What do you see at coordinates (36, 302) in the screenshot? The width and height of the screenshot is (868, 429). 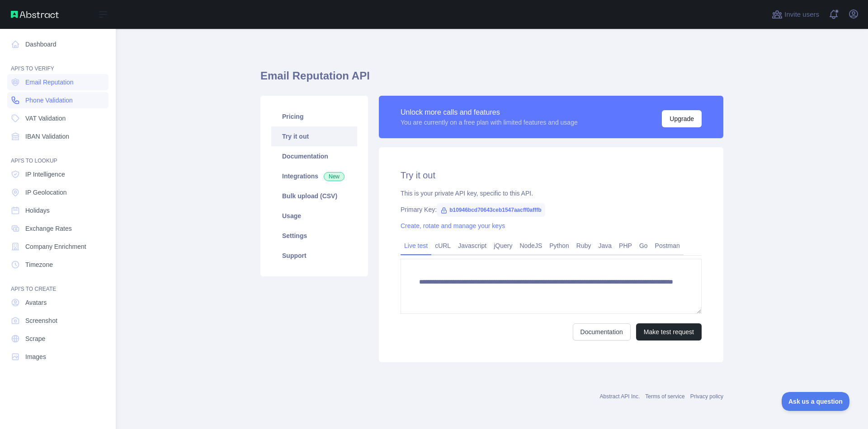 I see `span: Avatars` at bounding box center [36, 302].